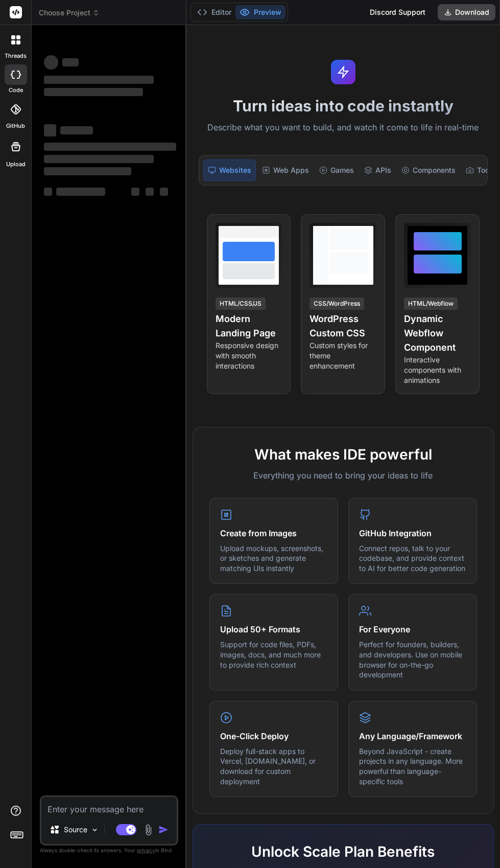  I want to click on img: icon, so click(164, 829).